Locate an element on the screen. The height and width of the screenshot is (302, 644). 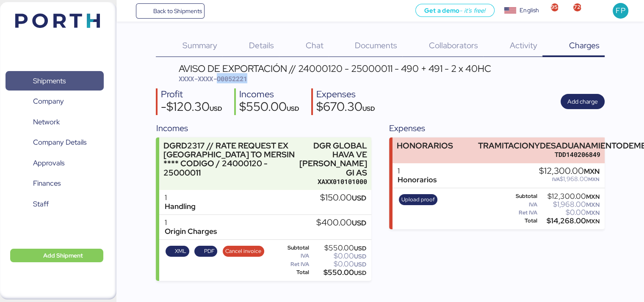
div: -$120.30 is located at coordinates (192, 108).